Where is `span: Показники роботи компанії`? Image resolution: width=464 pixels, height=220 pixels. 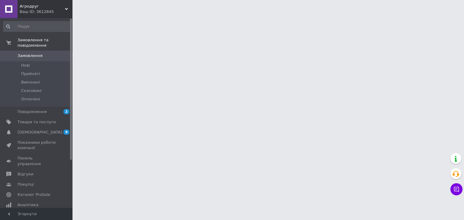
span: Показники роботи компанії is located at coordinates (37, 145).